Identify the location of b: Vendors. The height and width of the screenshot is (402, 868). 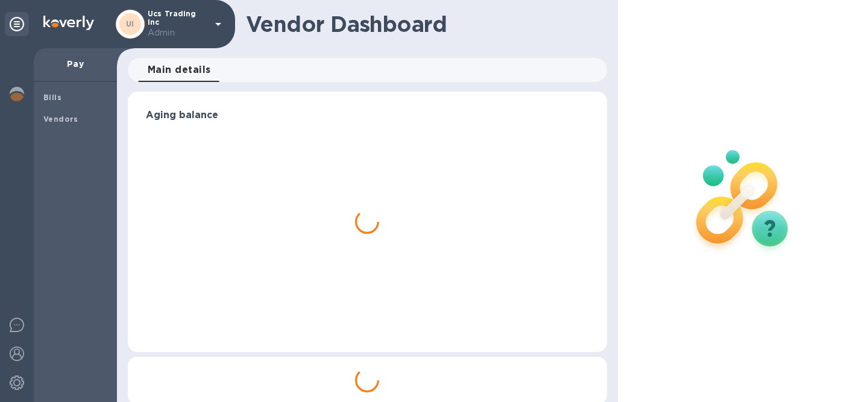
(61, 119).